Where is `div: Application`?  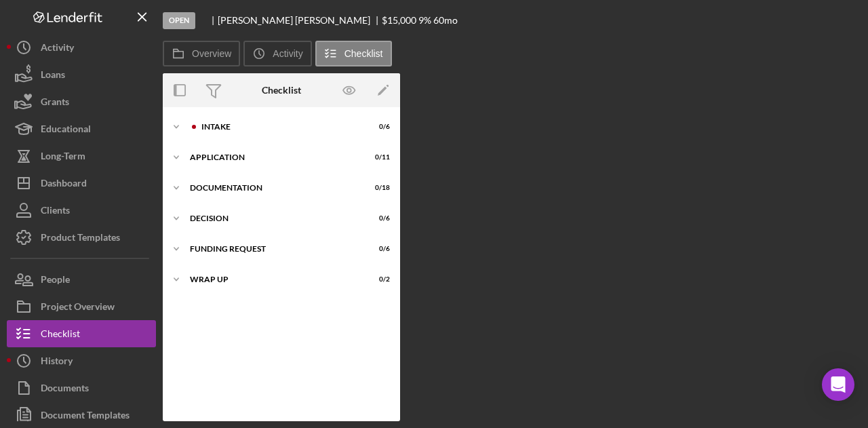
div: Application is located at coordinates (273, 157).